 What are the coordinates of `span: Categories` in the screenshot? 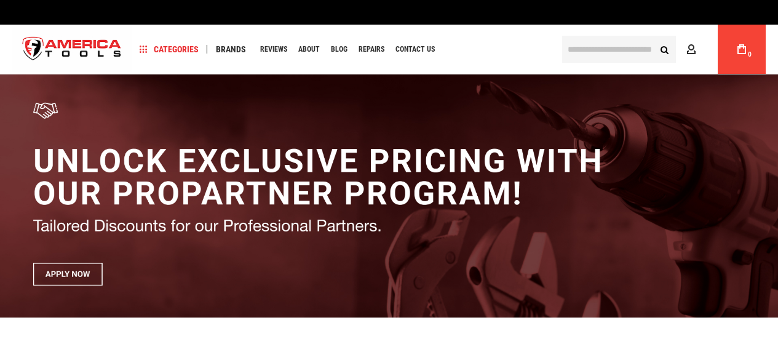 It's located at (169, 49).